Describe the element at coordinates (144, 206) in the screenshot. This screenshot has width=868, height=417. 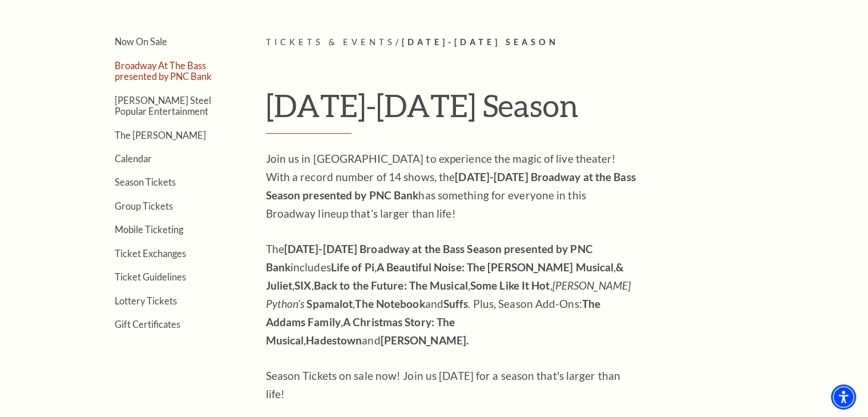
I see `a: Group Tickets` at that location.